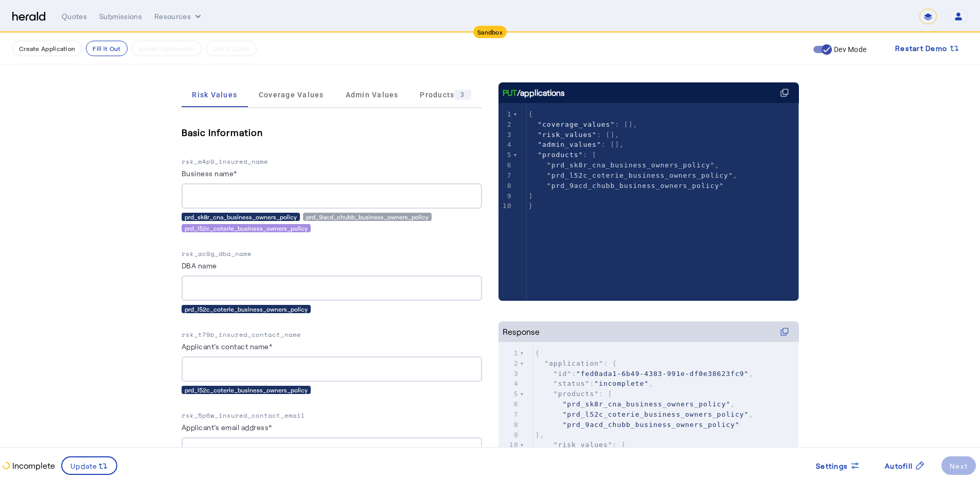 Image resolution: width=980 pixels, height=479 pixels. What do you see at coordinates (838, 465) in the screenshot?
I see `button: Settings` at bounding box center [838, 465].